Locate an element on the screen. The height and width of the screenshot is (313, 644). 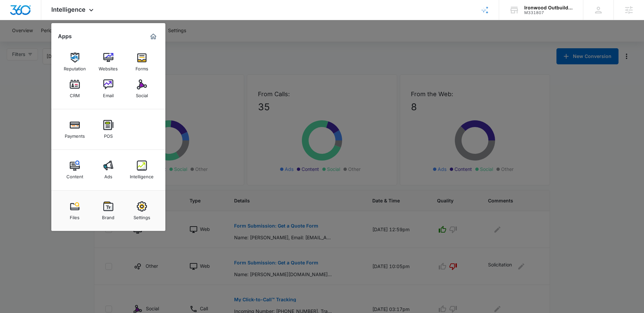
div: account name is located at coordinates (548, 8).